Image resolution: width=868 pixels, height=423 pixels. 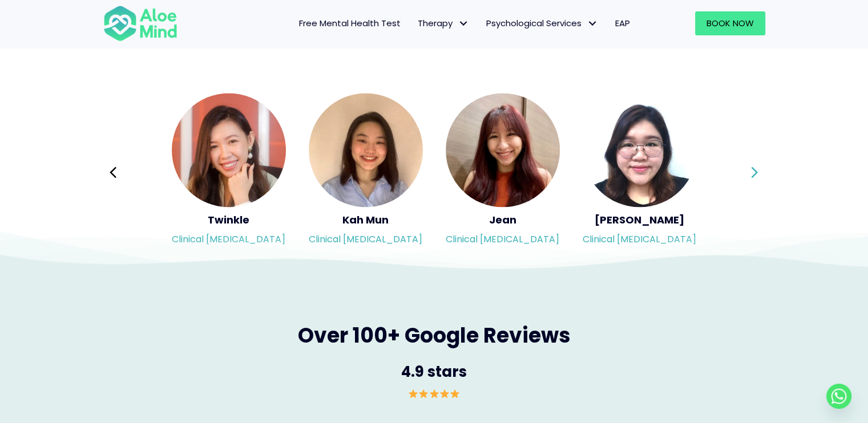 What do you see at coordinates (140, 24) in the screenshot?
I see `img: Aloe mind Logo` at bounding box center [140, 24].